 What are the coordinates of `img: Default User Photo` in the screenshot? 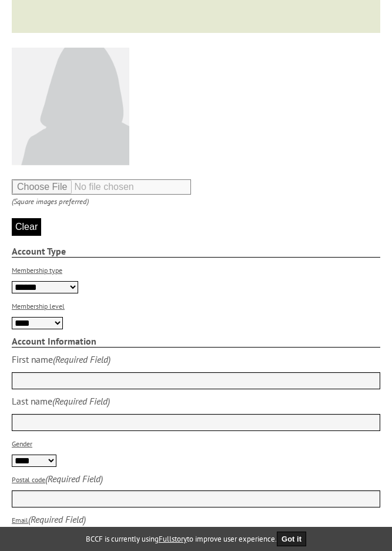 It's located at (71, 106).